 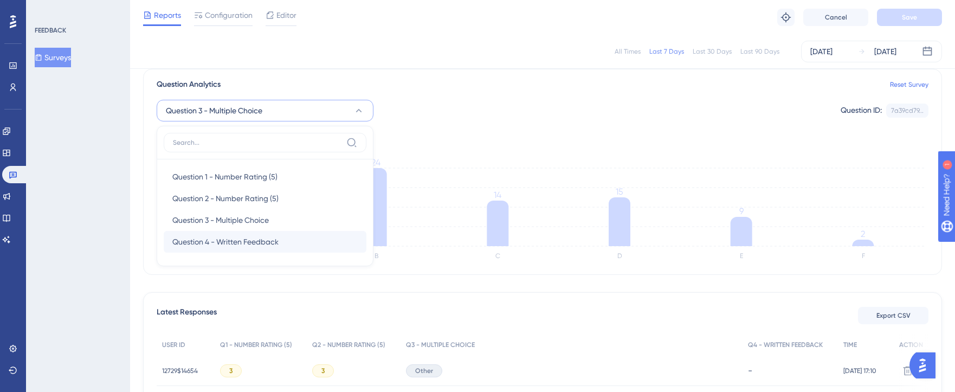 I want to click on tspan: 24, so click(x=376, y=162).